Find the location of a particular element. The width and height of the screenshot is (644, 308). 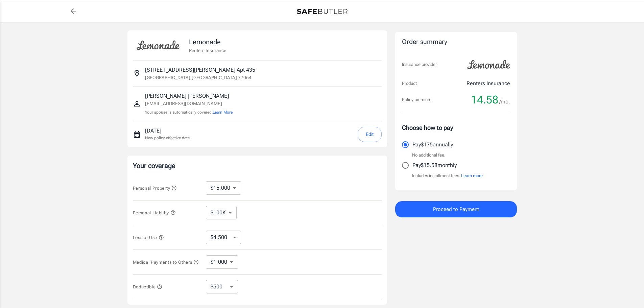

button: Edit is located at coordinates (369, 134).